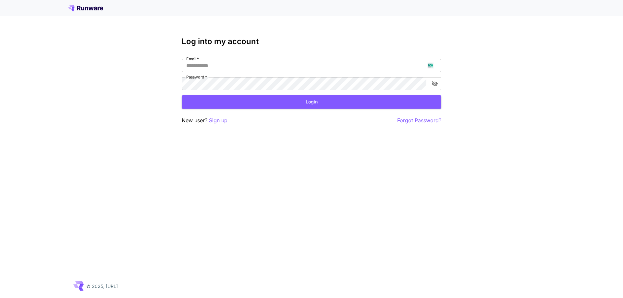 The height and width of the screenshot is (298, 623). Describe the element at coordinates (197, 77) in the screenshot. I see `label: Password` at that location.